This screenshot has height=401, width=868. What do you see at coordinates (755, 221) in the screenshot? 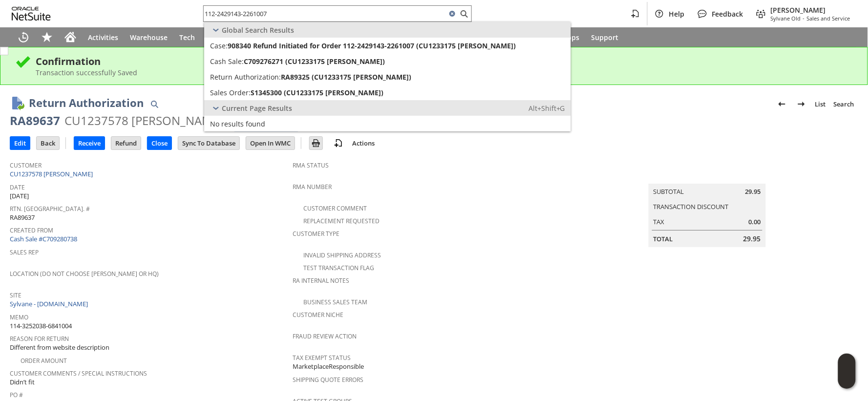
I see `span: 0.00` at bounding box center [755, 221].